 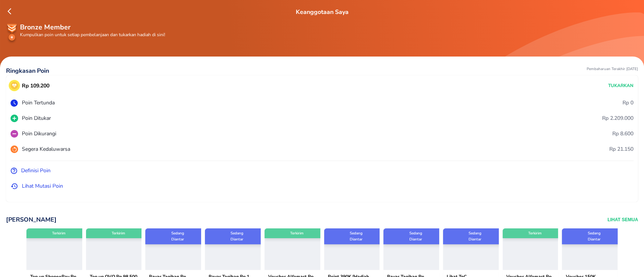 What do you see at coordinates (42, 186) in the screenshot?
I see `p: Lihat Mutasi Poin` at bounding box center [42, 186].